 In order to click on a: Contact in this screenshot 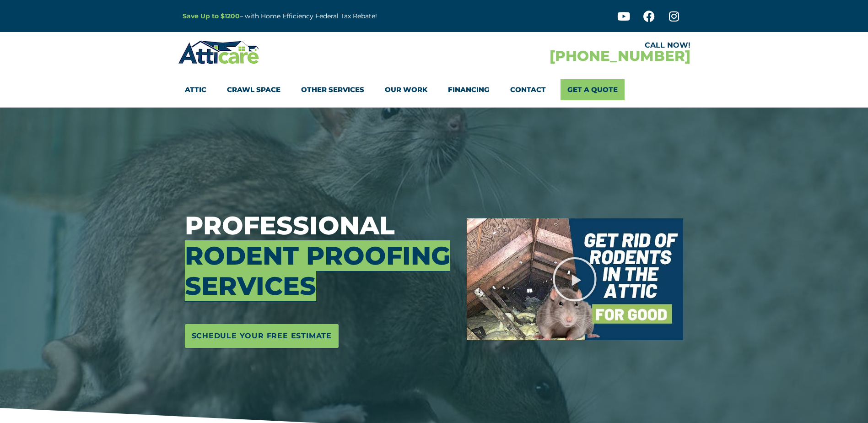, I will do `click(528, 90)`.